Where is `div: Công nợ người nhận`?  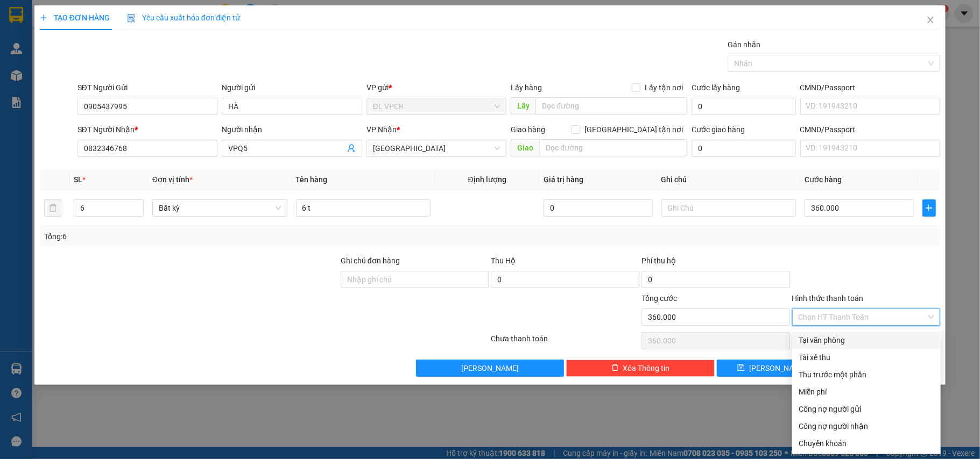 div: Công nợ người nhận is located at coordinates (867, 426).